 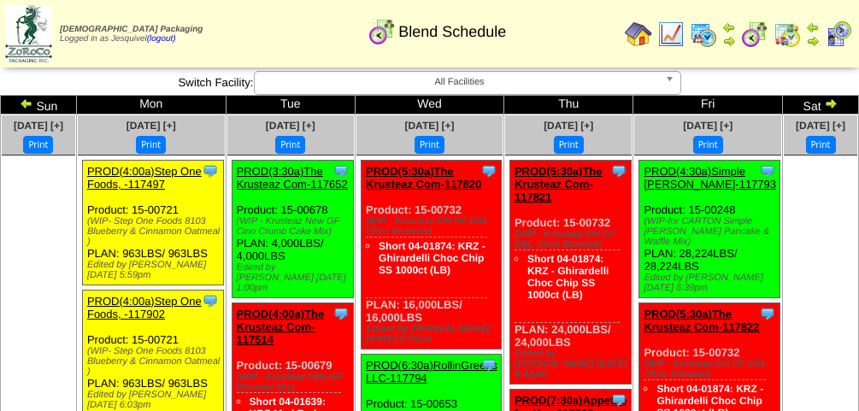 I want to click on a: PROD(4:00a)Step One Foods, -117902, so click(x=144, y=308).